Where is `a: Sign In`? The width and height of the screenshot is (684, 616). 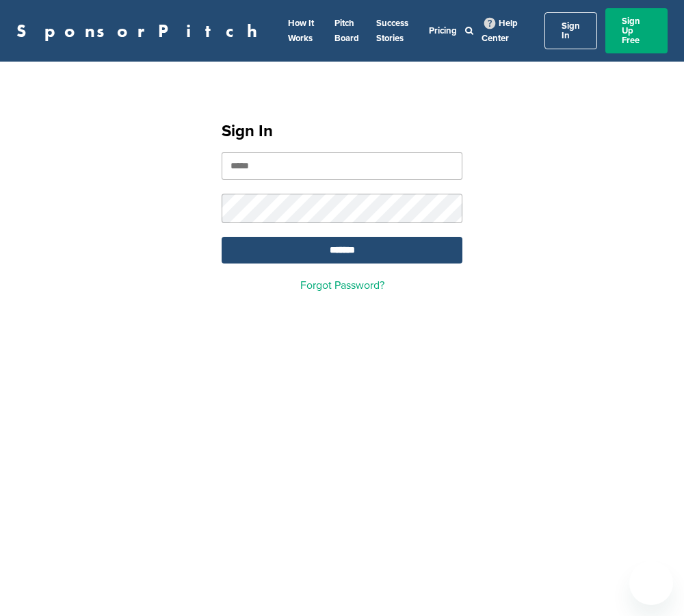
a: Sign In is located at coordinates (570, 31).